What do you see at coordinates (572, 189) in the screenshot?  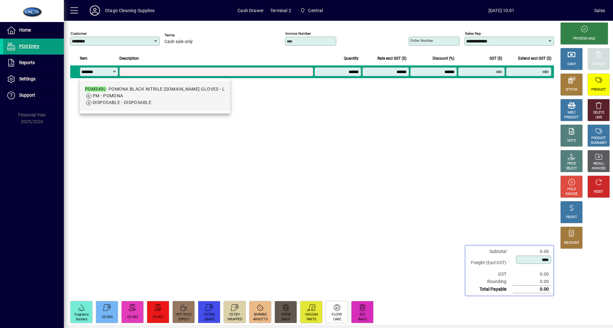 I see `div: HOLD` at bounding box center [572, 189].